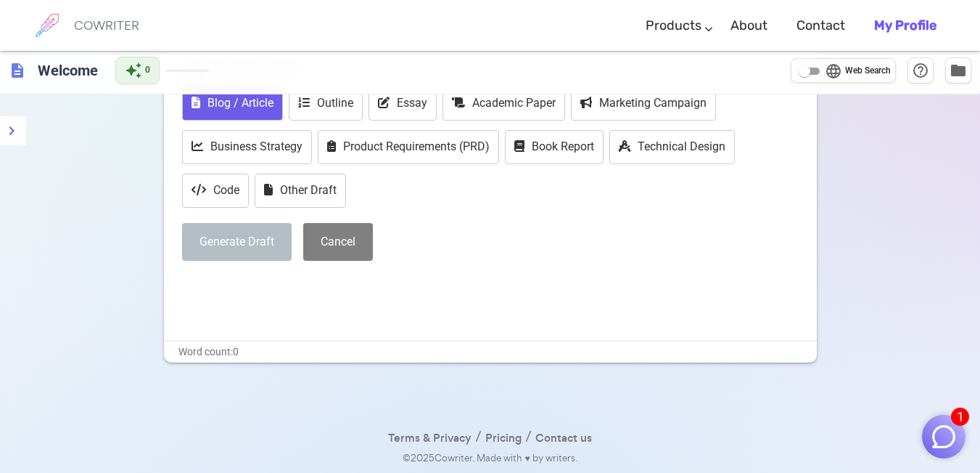  What do you see at coordinates (503, 438) in the screenshot?
I see `a: Pricing` at bounding box center [503, 438].